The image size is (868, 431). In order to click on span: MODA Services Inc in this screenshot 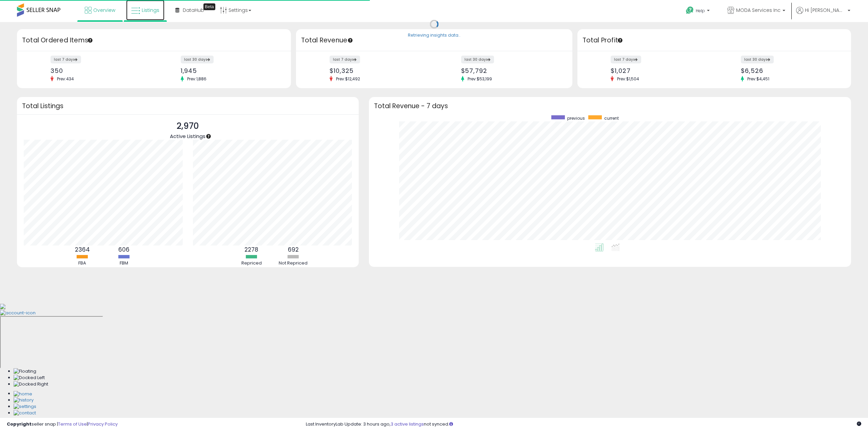, I will do `click(758, 10)`.